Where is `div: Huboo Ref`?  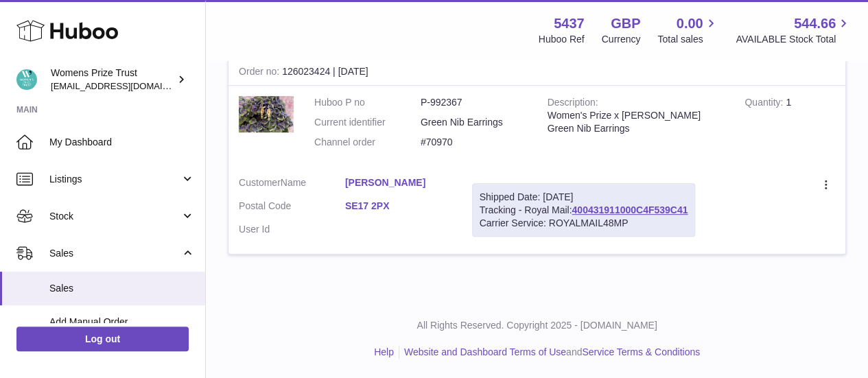 div: Huboo Ref is located at coordinates (561, 39).